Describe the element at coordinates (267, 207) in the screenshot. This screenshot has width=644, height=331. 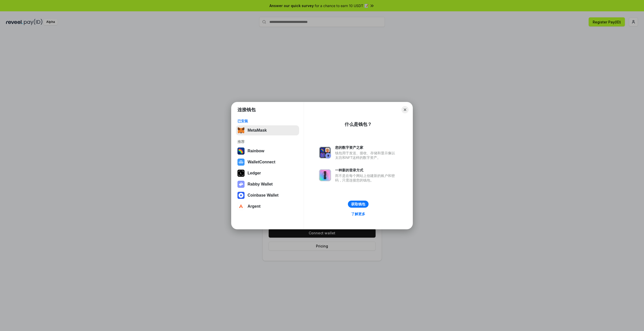
I see `button: Argent` at that location.